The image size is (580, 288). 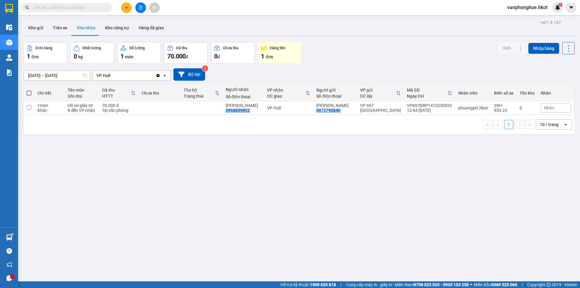 I want to click on span: search, so click(x=27, y=8).